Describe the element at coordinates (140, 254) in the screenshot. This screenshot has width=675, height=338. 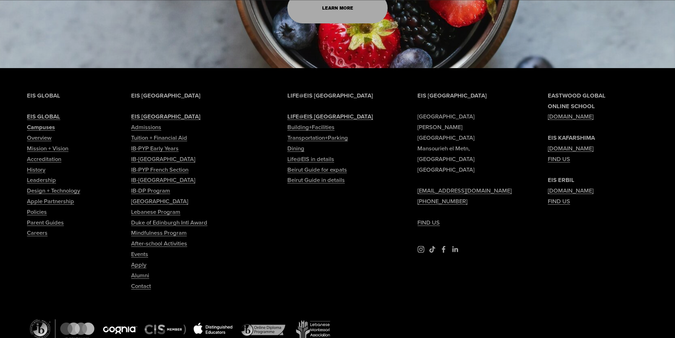
I see `a: Events` at that location.